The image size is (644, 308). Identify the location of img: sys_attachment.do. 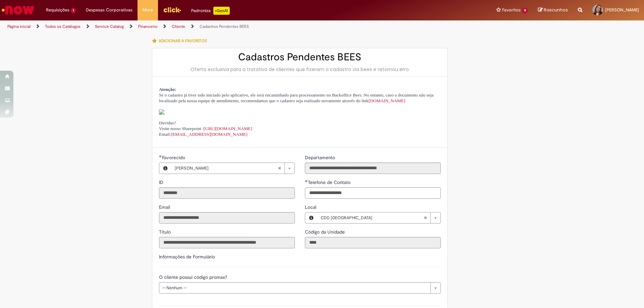
(162, 112).